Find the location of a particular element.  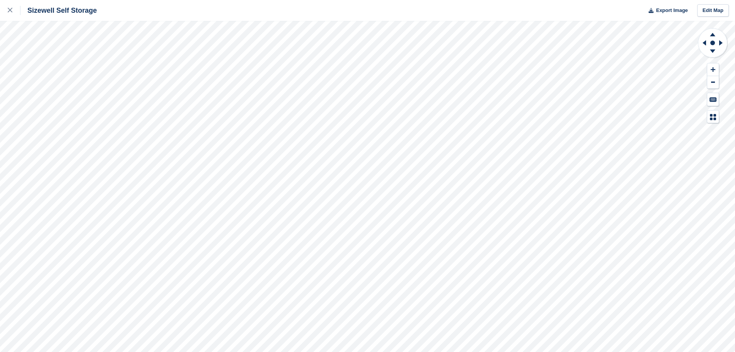

div: Sizewell Self Storage is located at coordinates (59, 10).